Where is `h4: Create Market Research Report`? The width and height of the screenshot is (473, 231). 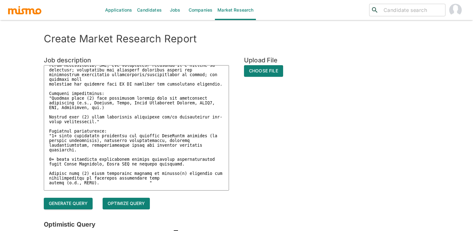 h4: Create Market Research Report is located at coordinates (237, 39).